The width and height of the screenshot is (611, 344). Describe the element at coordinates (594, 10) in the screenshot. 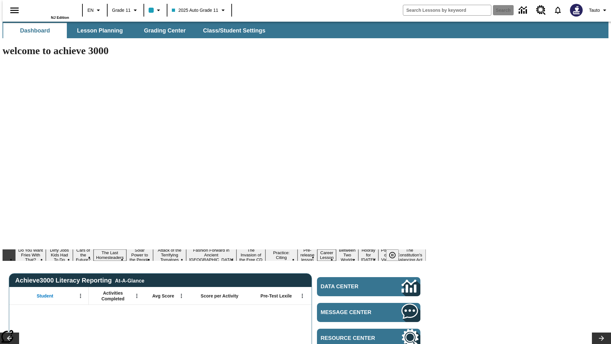

I see `span: Tauto` at that location.